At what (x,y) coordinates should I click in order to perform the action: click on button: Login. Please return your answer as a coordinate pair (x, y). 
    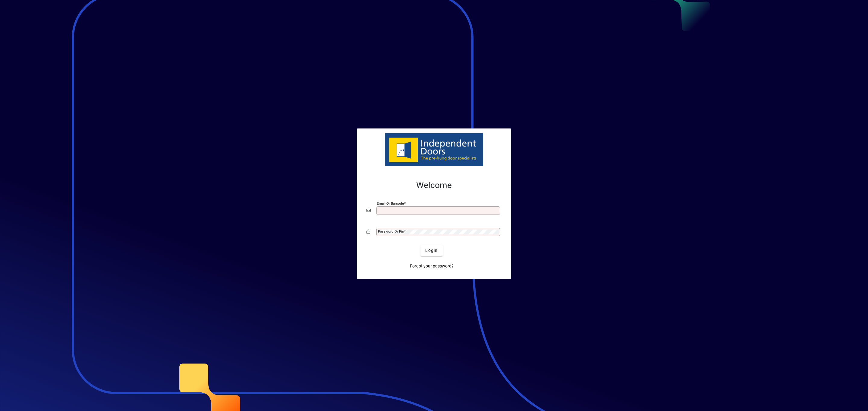
    Looking at the image, I should click on (431, 251).